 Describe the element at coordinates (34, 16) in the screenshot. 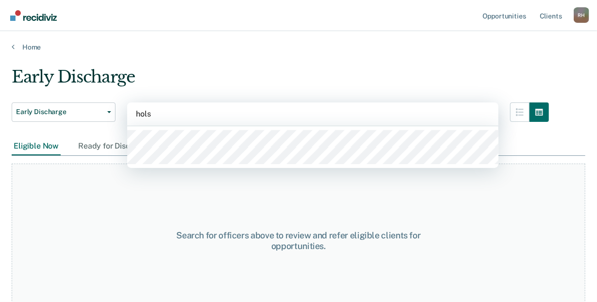

I see `img: Recidiviz` at that location.